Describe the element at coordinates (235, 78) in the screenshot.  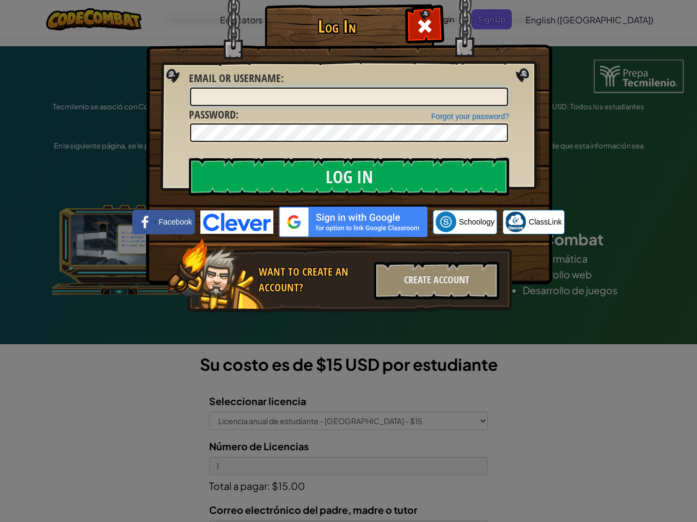
I see `span: Email or Username` at that location.